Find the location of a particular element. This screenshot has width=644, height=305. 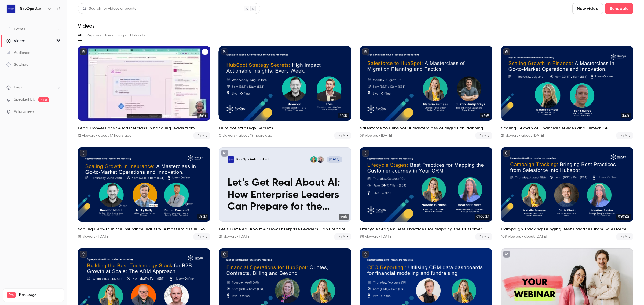

span: Pro is located at coordinates (11, 295).